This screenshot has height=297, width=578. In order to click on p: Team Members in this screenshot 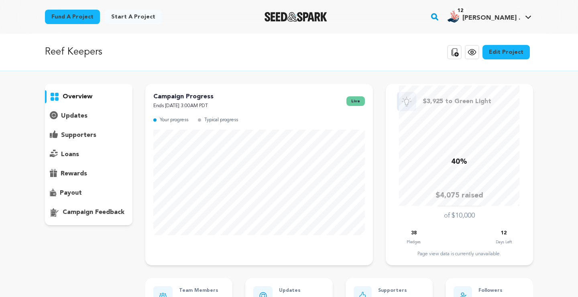, I will do `click(199, 291)`.